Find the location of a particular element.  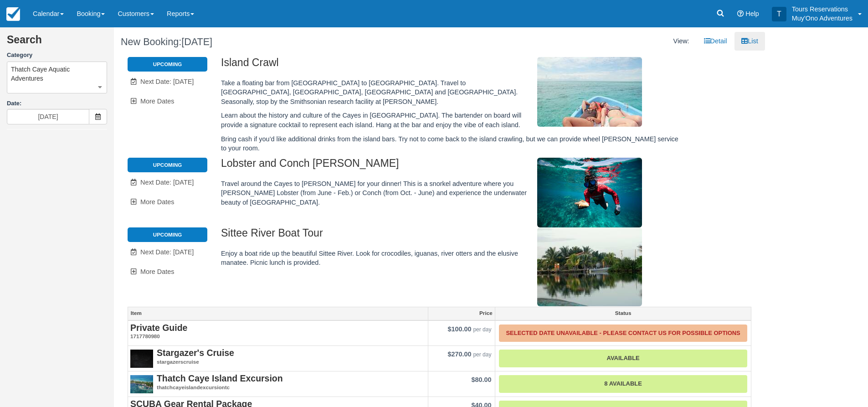

a: Item is located at coordinates (278, 313).